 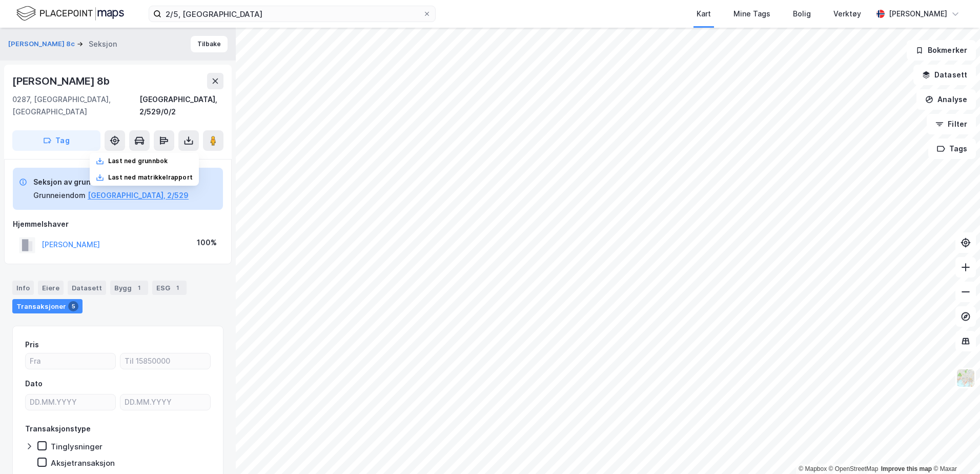 What do you see at coordinates (32, 345) in the screenshot?
I see `div: Pris` at bounding box center [32, 345].